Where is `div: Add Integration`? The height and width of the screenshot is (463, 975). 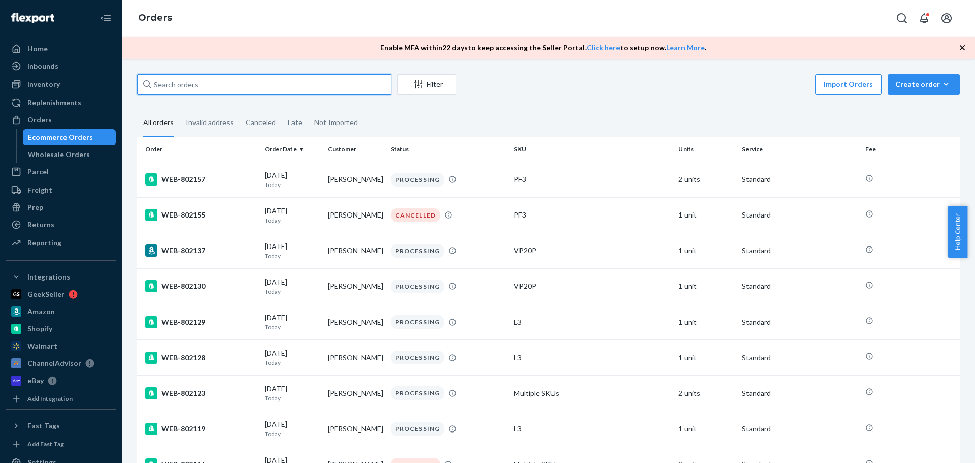 div: Add Integration is located at coordinates (50, 398).